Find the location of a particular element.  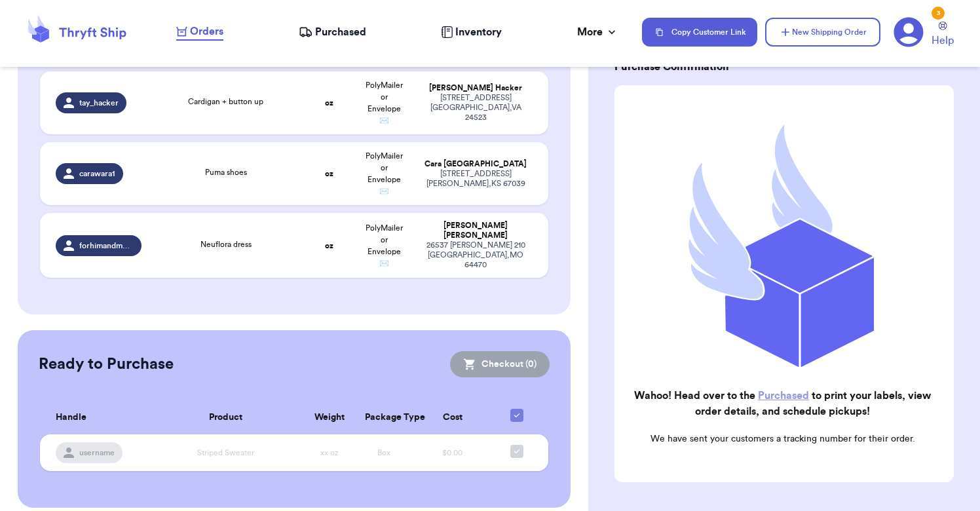

th: Package Type is located at coordinates (384, 417).